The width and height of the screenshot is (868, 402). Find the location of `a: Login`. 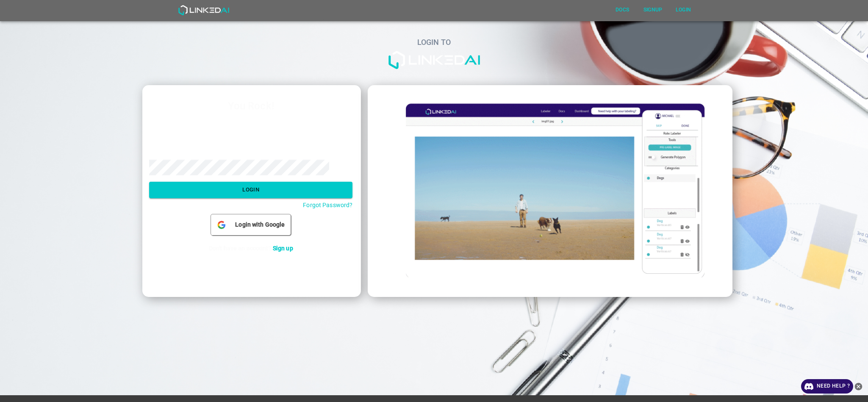

a: Login is located at coordinates (683, 10).